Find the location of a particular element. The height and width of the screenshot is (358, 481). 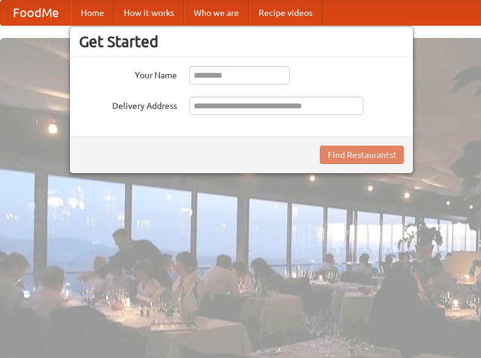

button: Find Restaurants! is located at coordinates (362, 155).